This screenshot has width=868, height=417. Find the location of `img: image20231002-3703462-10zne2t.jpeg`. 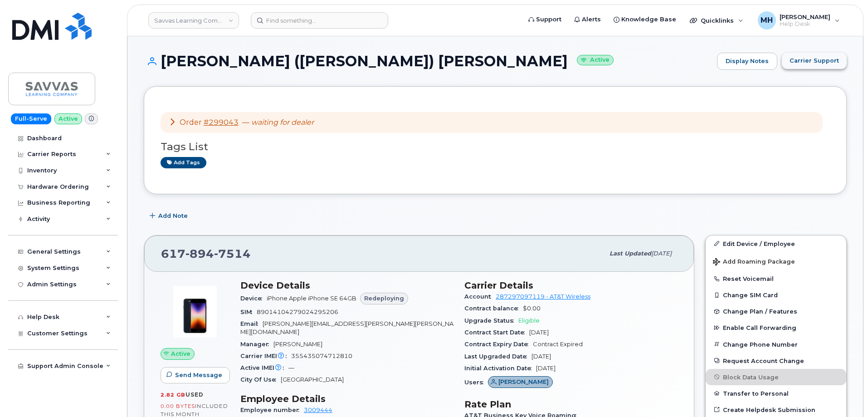

img: image20231002-3703462-10zne2t.jpeg is located at coordinates (195, 311).